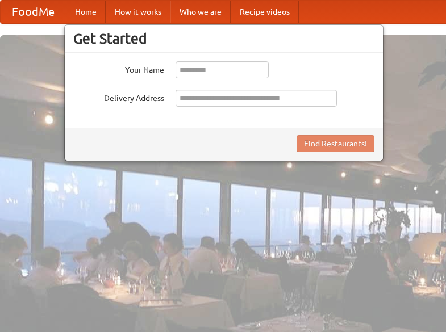 This screenshot has width=446, height=332. What do you see at coordinates (224, 39) in the screenshot?
I see `h3: Get Started` at bounding box center [224, 39].